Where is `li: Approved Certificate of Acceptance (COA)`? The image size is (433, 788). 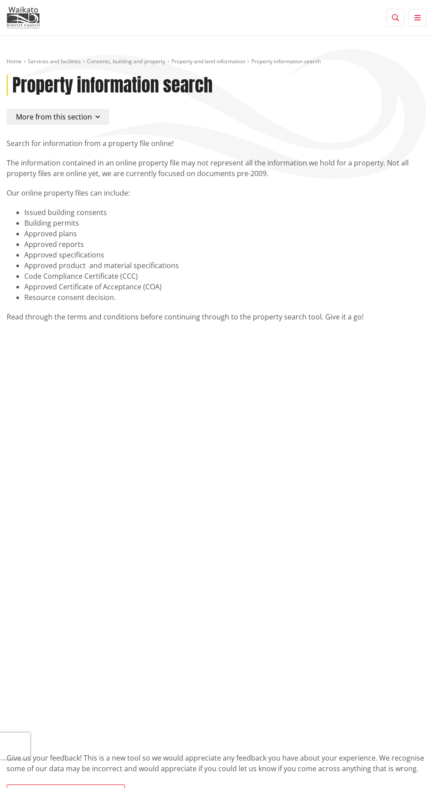
li: Approved Certificate of Acceptance (COA) is located at coordinates (226, 287).